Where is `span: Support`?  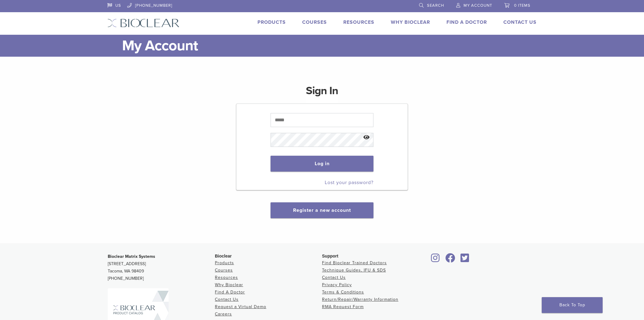
span: Support is located at coordinates (330, 256).